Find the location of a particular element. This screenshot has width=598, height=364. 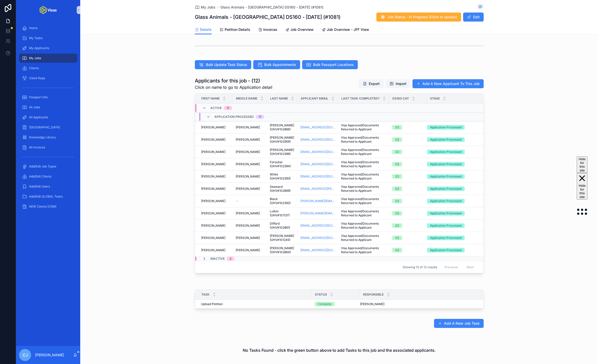

span: Task is located at coordinates (205, 295).